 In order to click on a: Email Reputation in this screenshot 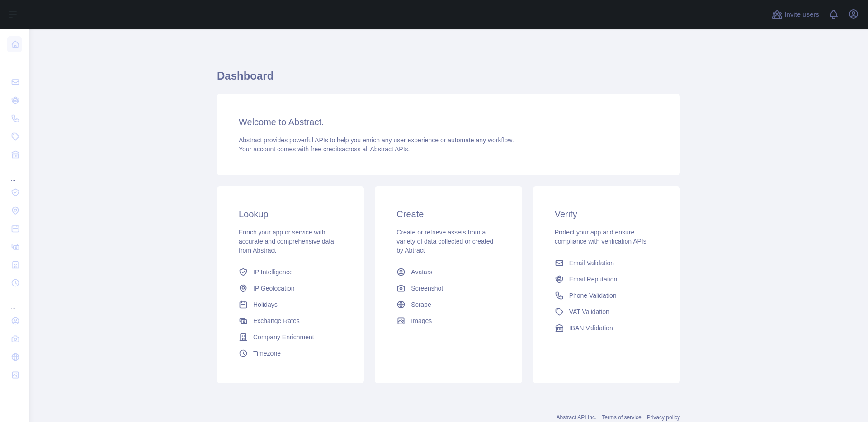, I will do `click(607, 280)`.